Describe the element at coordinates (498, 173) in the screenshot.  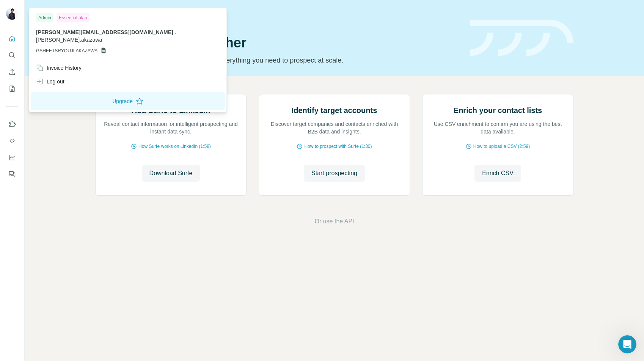
I see `span: Enrich CSV` at that location.